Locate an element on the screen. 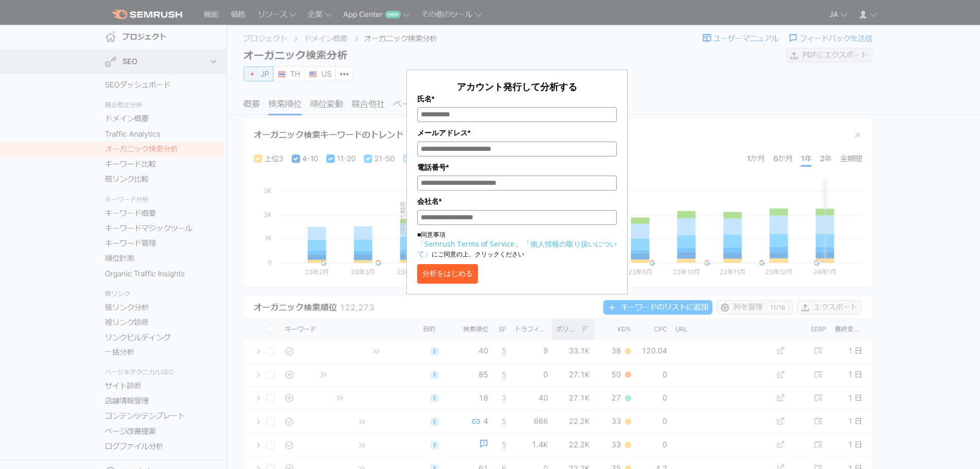  span: アカウント発行して分析する is located at coordinates (516, 86).